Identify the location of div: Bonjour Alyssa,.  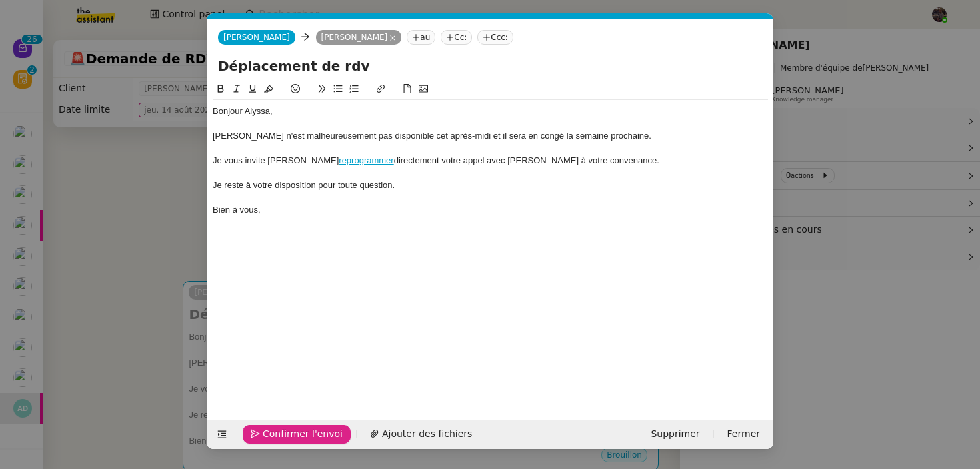
(490, 111).